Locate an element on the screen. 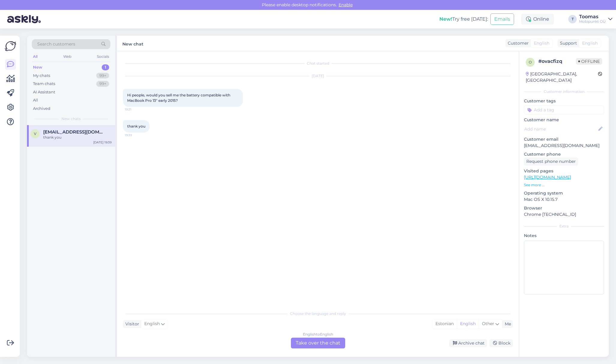  span: 19:21 is located at coordinates (136, 109).